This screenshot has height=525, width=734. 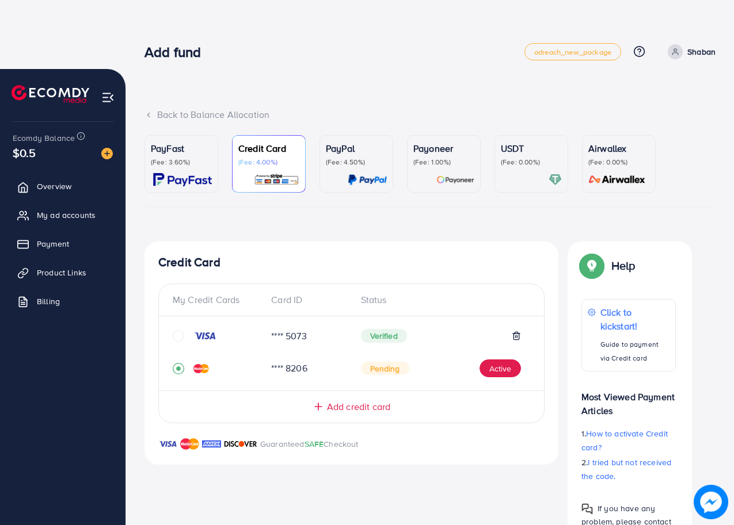 I want to click on p: Credit Card, so click(x=269, y=148).